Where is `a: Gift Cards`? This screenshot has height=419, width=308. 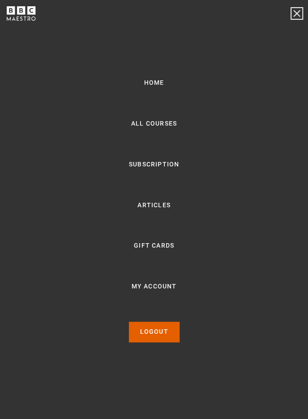
a: Gift Cards is located at coordinates (154, 246).